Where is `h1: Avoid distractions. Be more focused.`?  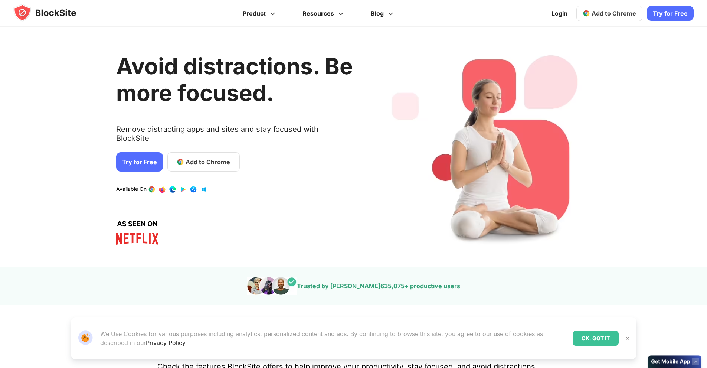 h1: Avoid distractions. Be more focused. is located at coordinates (235, 79).